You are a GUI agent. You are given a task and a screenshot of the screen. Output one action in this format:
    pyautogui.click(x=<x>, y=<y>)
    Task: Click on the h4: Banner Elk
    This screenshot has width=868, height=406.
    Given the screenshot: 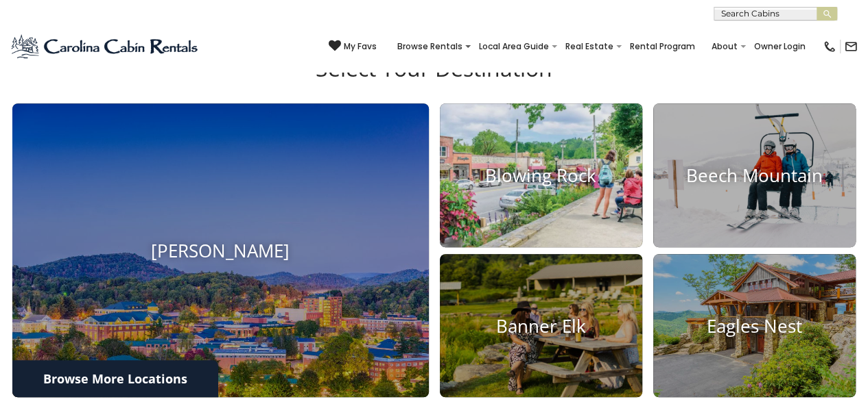 What is the action you would take?
    pyautogui.click(x=540, y=326)
    